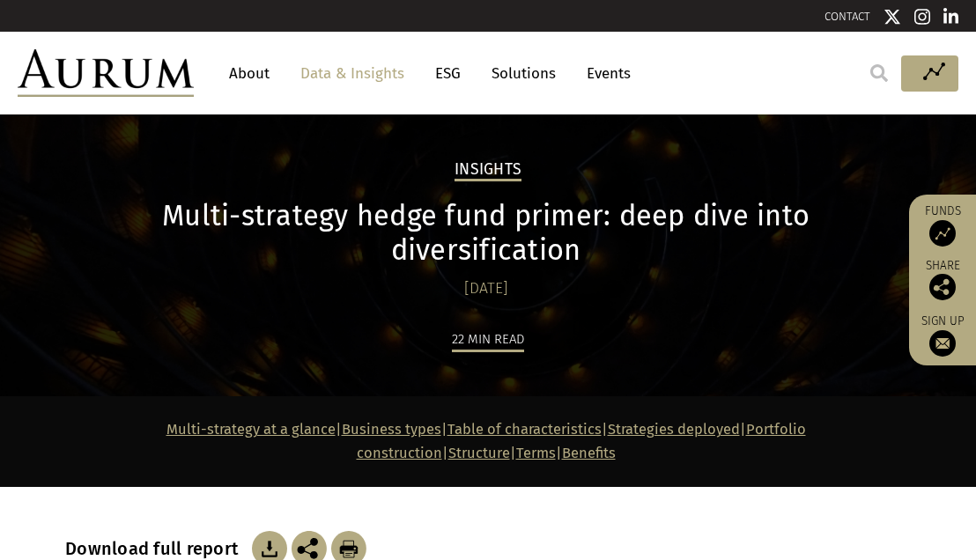 The image size is (976, 560). What do you see at coordinates (486, 233) in the screenshot?
I see `h1: Multi-strategy hedge fund primer: deep dive into diversification` at bounding box center [486, 233].